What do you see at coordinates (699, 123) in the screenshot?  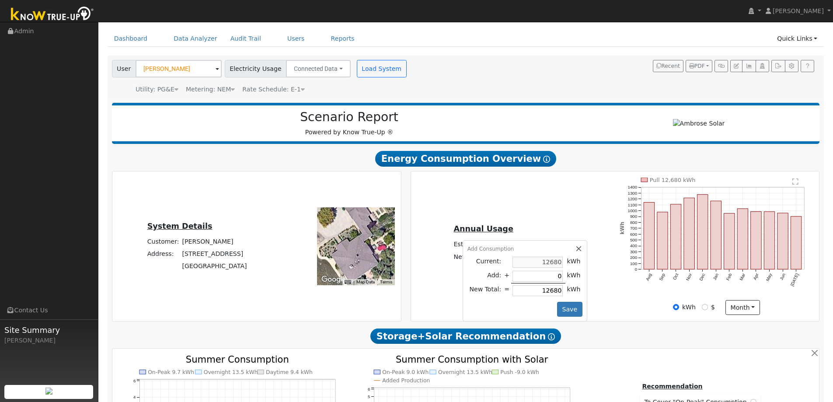 I see `img: Ambrose Solar` at bounding box center [699, 123].